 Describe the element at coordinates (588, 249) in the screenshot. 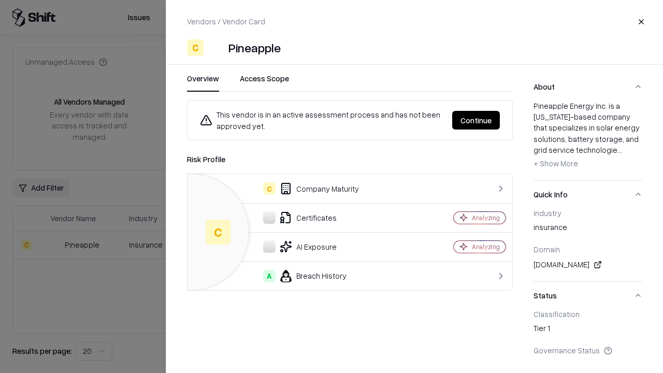

I see `div: Domain` at that location.